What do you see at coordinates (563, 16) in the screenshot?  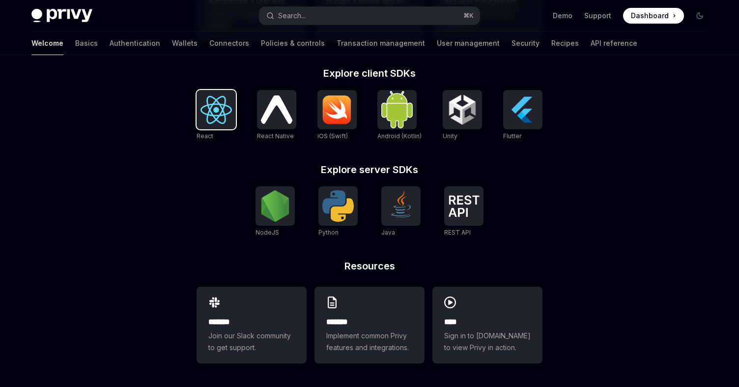 I see `a: Demo` at bounding box center [563, 16].